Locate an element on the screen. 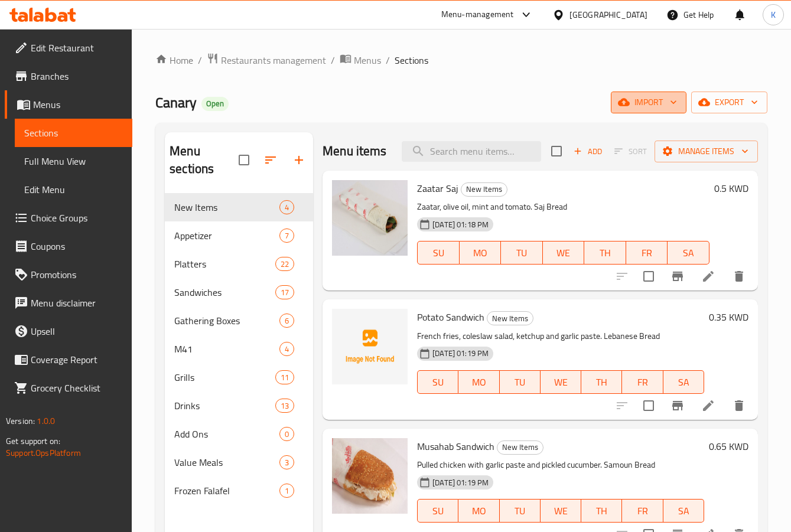 The width and height of the screenshot is (791, 532). span: Restaurants management is located at coordinates (274, 60).